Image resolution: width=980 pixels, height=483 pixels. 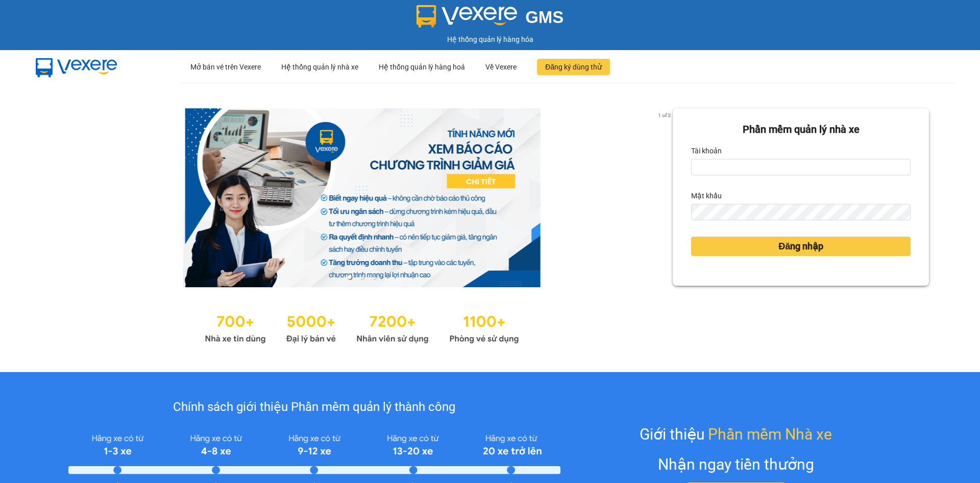 What do you see at coordinates (501, 67) in the screenshot?
I see `div: Về Vexere` at bounding box center [501, 67].